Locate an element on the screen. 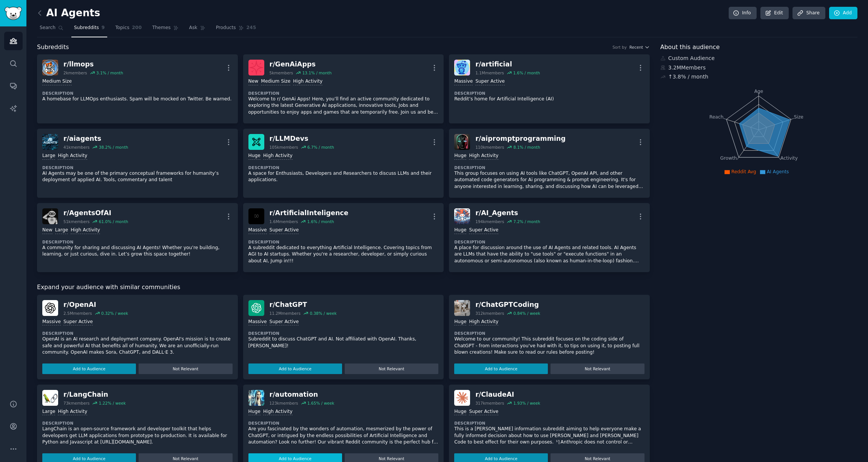 The height and width of the screenshot is (462, 868). a: Themes is located at coordinates (165, 30).